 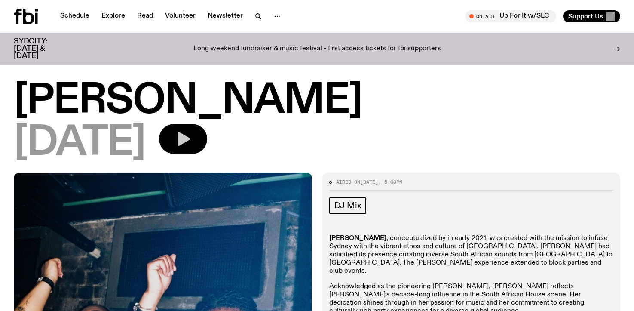 I want to click on span: Aired on, so click(x=348, y=182).